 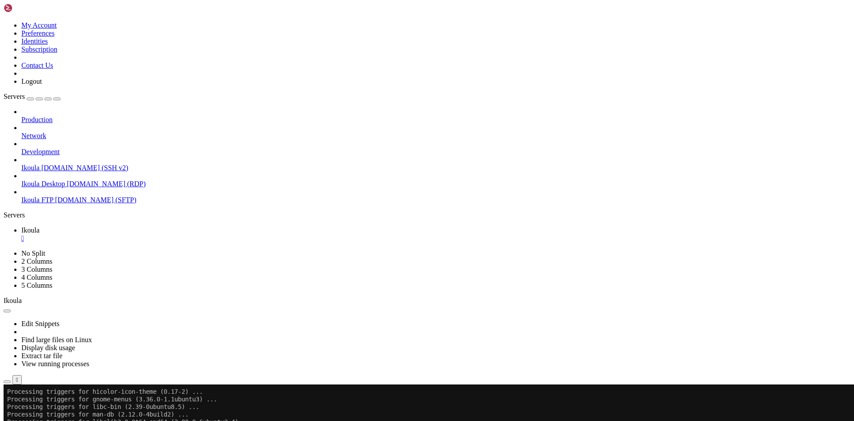 What do you see at coordinates (40, 151) in the screenshot?
I see `span: Development` at bounding box center [40, 151].